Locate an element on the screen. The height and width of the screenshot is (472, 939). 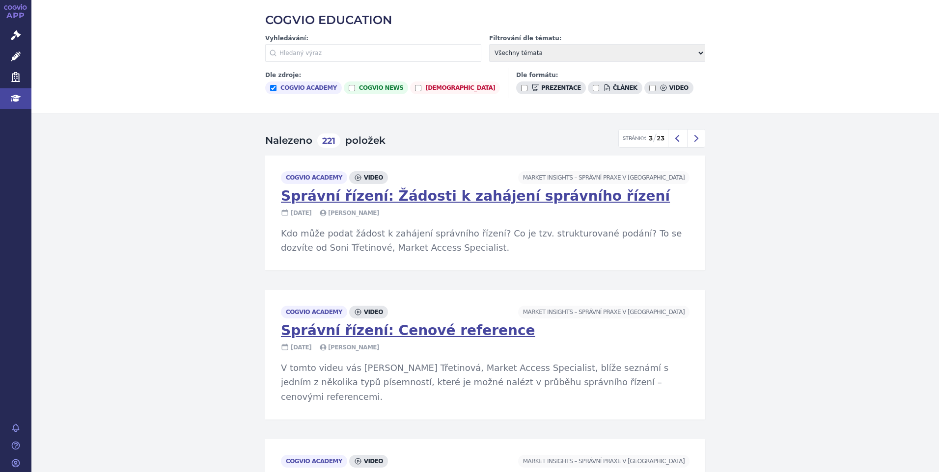
h3: Dle zdroje: is located at coordinates (383, 75).